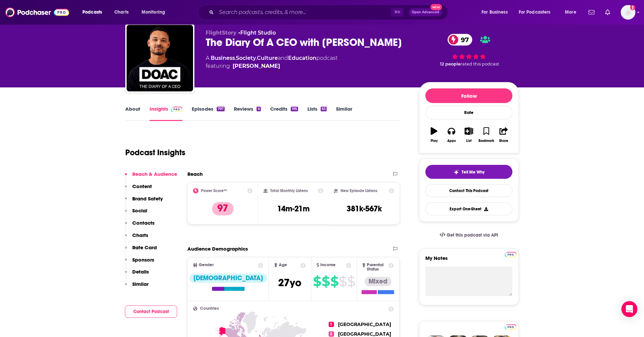 The image size is (644, 337). I want to click on div: 97 12 peoplerated this podcast, so click(469, 50).